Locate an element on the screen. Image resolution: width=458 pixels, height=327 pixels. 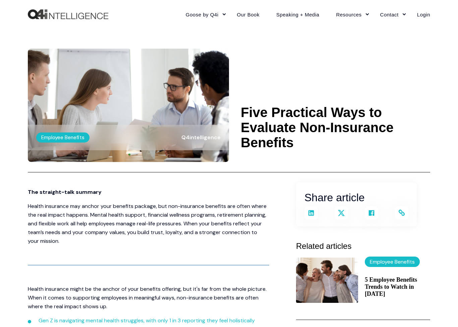
h3: Related articles is located at coordinates (363, 246).